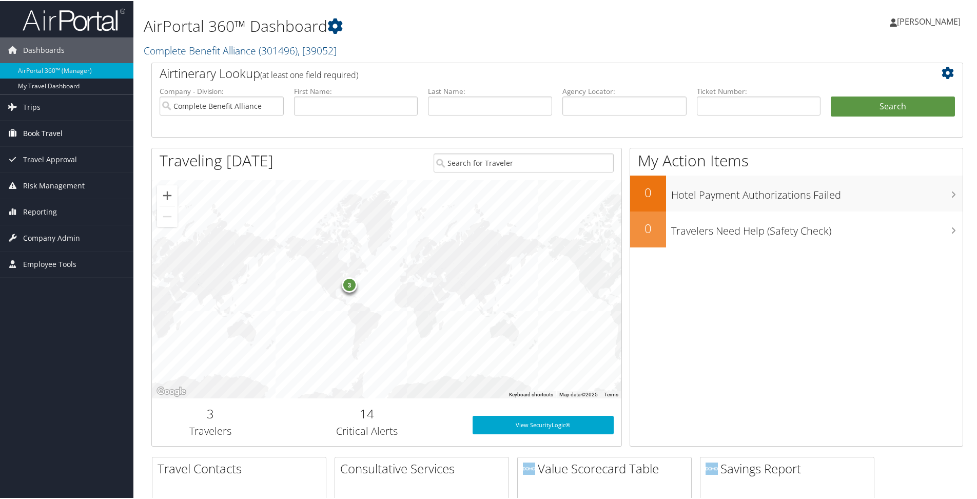 Image resolution: width=977 pixels, height=499 pixels. What do you see at coordinates (167, 195) in the screenshot?
I see `button: Zoom in` at bounding box center [167, 195].